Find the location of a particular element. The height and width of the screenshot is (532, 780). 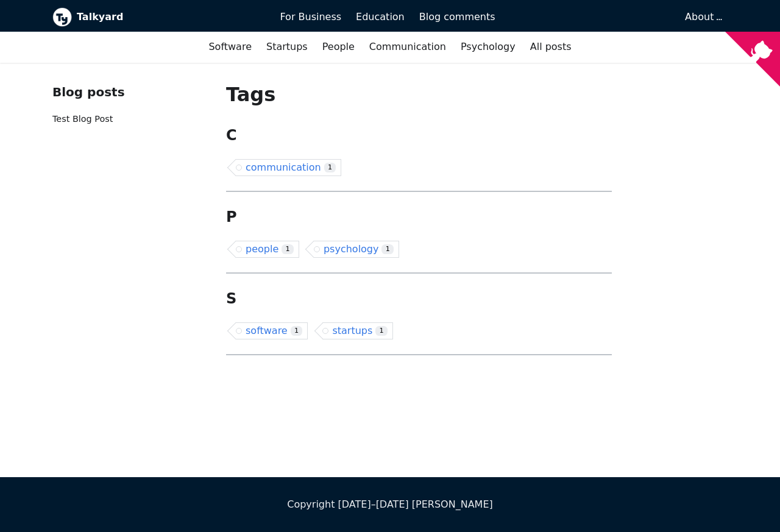

a: About is located at coordinates (703, 17).